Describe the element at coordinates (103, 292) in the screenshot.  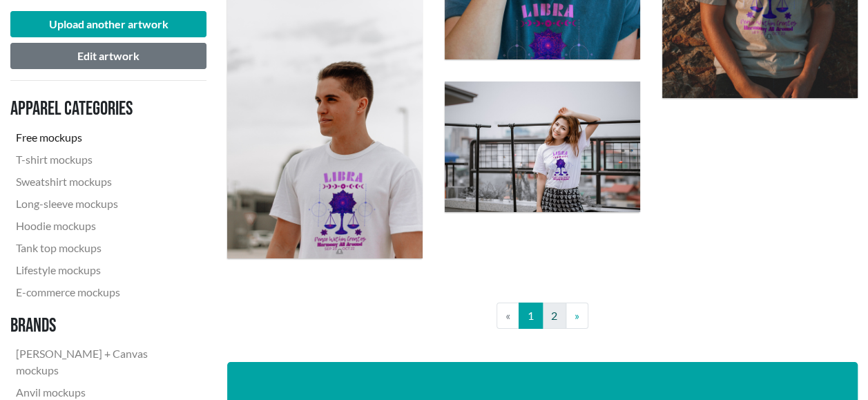
I see `a: E-commerce mockups` at that location.